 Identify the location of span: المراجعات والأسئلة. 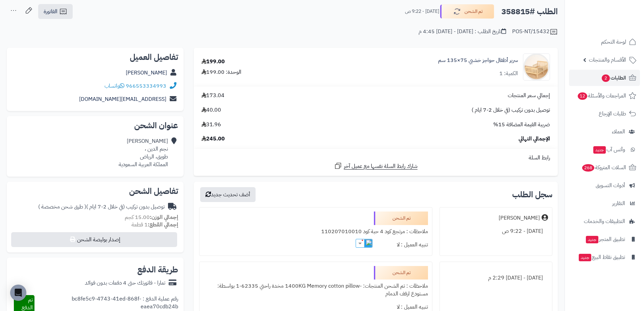
(601, 96).